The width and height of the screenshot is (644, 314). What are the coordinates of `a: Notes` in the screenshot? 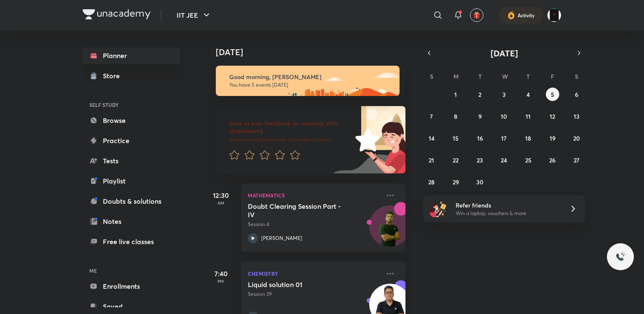 It's located at (132, 221).